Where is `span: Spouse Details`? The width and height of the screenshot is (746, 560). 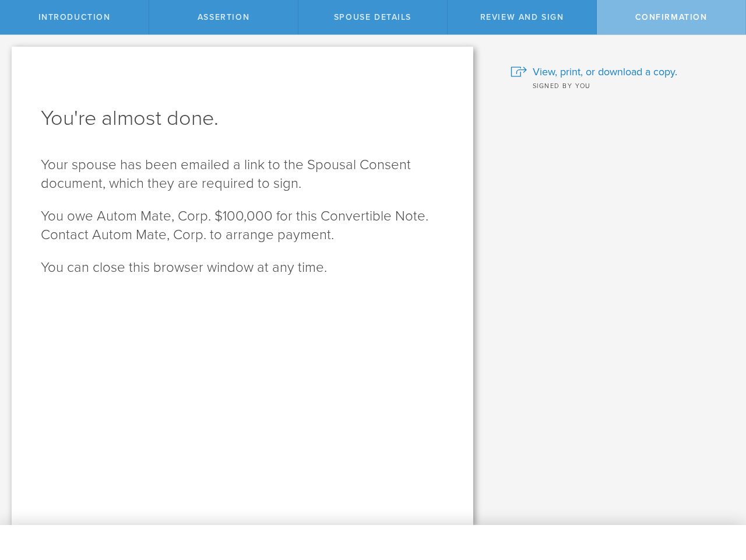
span: Spouse Details is located at coordinates (373, 17).